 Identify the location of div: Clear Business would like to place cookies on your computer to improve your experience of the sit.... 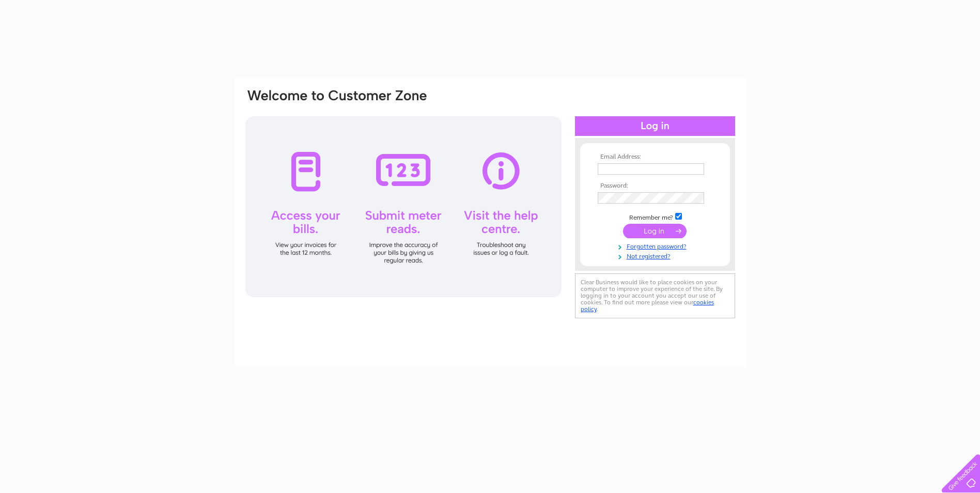
(655, 295).